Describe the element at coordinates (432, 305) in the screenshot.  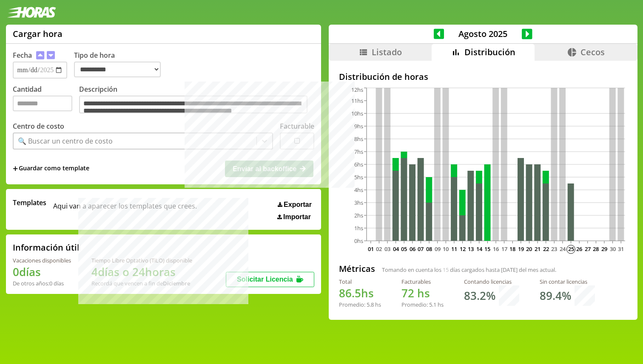
I see `span: 5.1` at that location.